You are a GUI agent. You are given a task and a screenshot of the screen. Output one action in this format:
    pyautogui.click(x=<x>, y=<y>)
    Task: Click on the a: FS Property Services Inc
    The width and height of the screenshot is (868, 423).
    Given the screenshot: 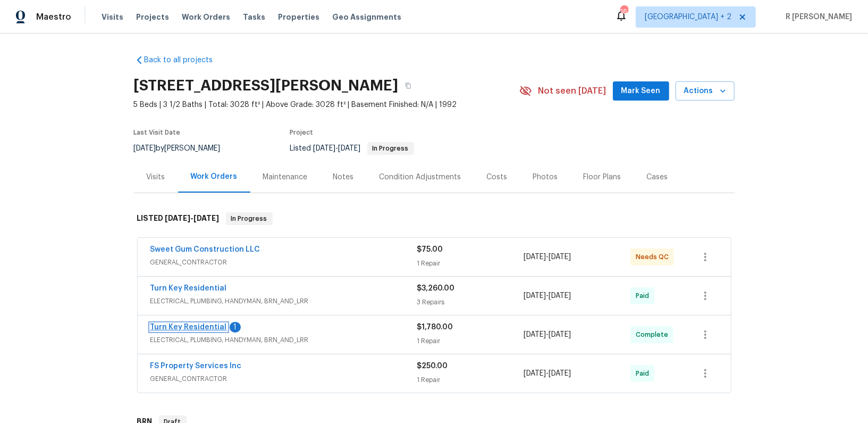 What is the action you would take?
    pyautogui.click(x=196, y=366)
    